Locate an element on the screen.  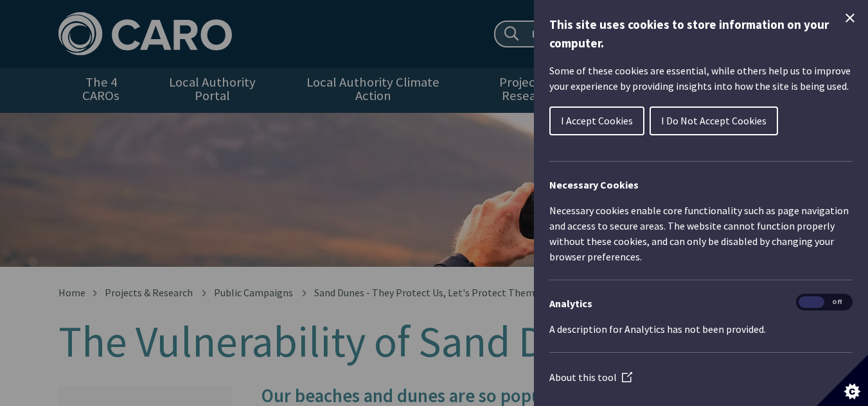
span: Off is located at coordinates (837, 303).